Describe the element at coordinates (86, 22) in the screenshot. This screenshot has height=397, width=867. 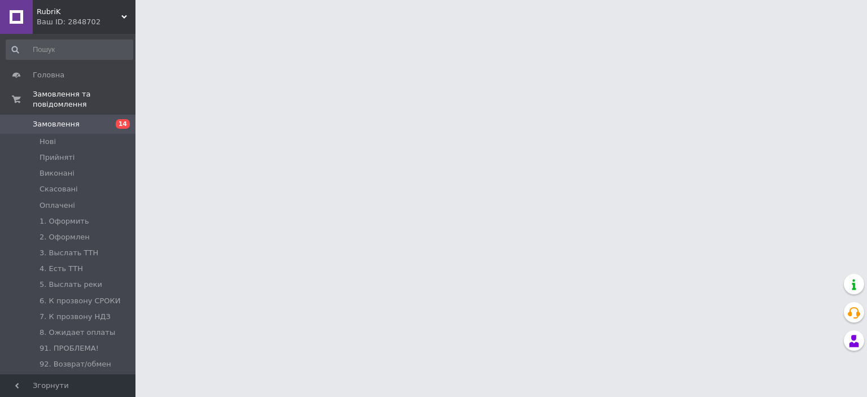
I see `div: Ваш ID: 2848702` at that location.